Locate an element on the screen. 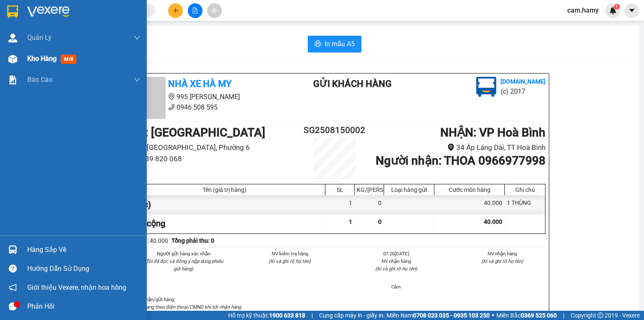  span: file-add is located at coordinates (195, 10).